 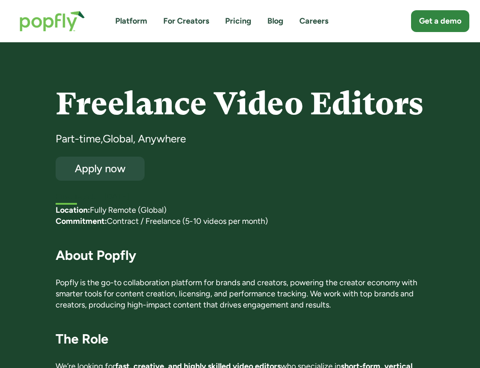 I want to click on a: Get a demo, so click(x=440, y=21).